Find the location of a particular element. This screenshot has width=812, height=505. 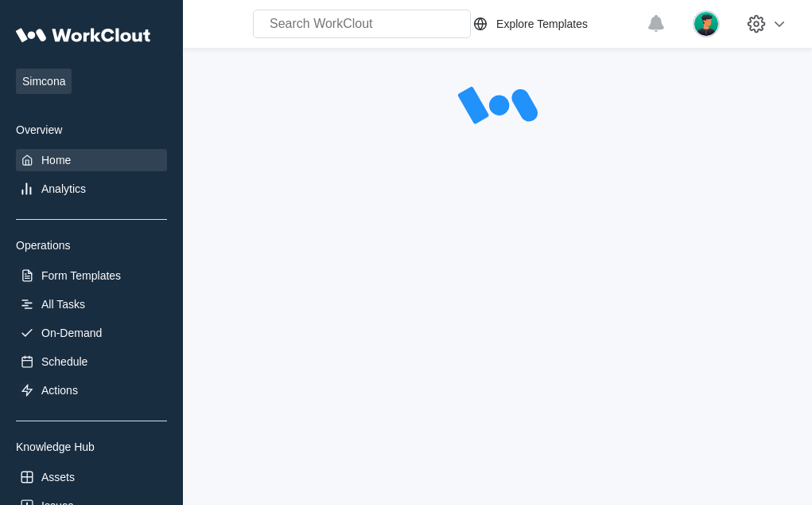

a: Schedule is located at coordinates (92, 362).